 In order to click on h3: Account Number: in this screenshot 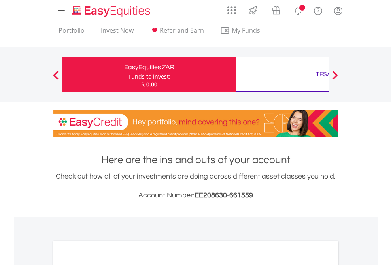, I will do `click(196, 196)`.